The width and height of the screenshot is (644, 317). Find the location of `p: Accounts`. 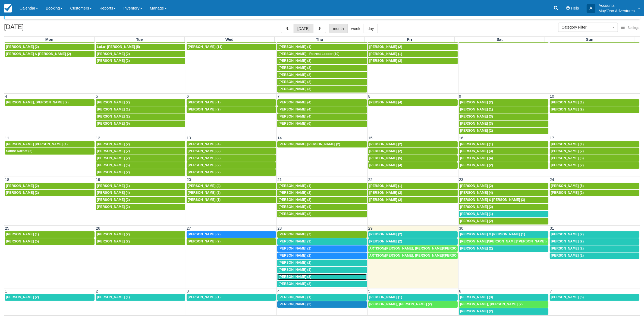

p: Accounts is located at coordinates (616, 6).